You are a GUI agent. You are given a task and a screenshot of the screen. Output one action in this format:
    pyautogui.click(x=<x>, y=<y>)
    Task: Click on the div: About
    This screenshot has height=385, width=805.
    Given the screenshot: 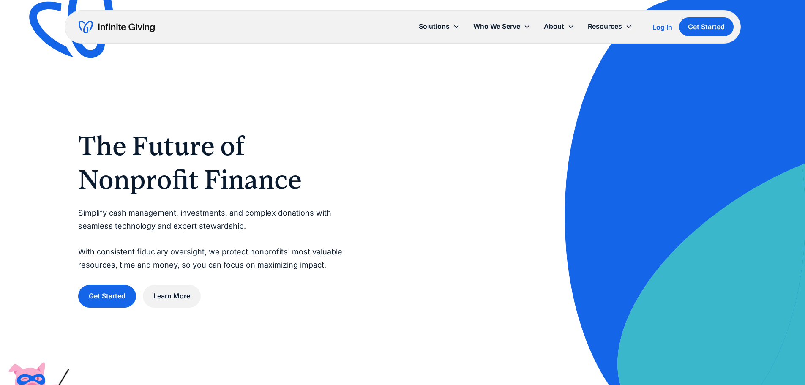 What is the action you would take?
    pyautogui.click(x=554, y=26)
    